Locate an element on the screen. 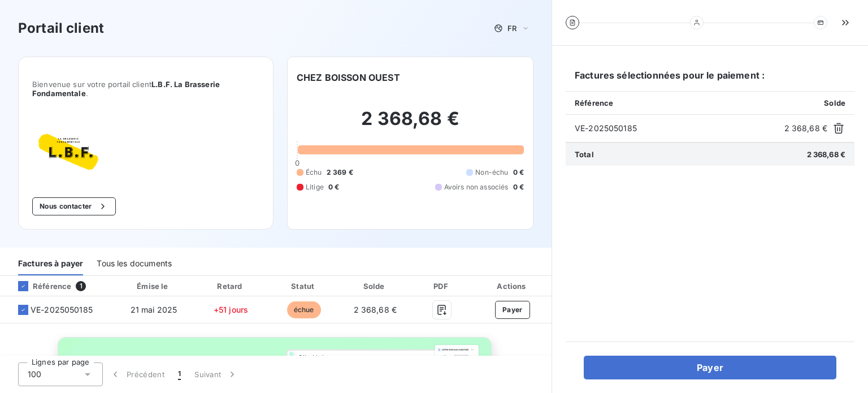  div: Actions is located at coordinates (513, 286).